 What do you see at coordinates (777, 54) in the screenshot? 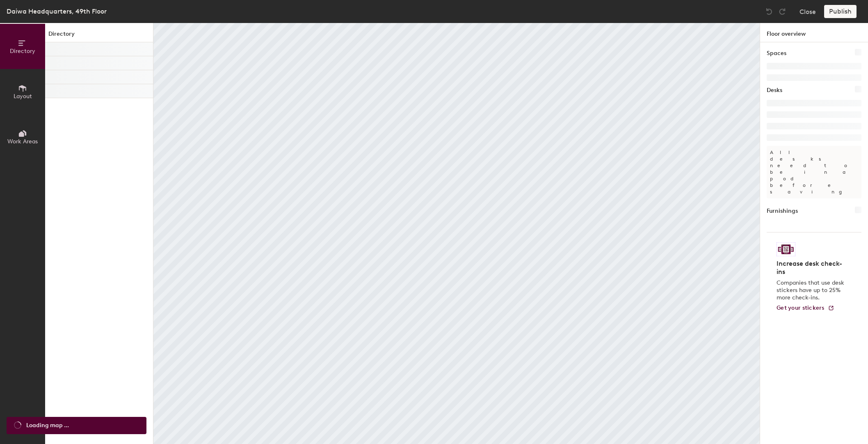
I see `h1: Spaces` at bounding box center [777, 54].